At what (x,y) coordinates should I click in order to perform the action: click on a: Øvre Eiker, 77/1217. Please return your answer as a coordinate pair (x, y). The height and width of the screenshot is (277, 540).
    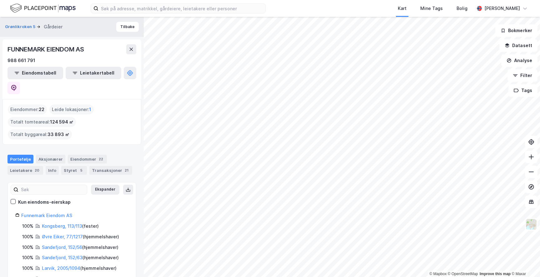
    Looking at the image, I should click on (62, 237).